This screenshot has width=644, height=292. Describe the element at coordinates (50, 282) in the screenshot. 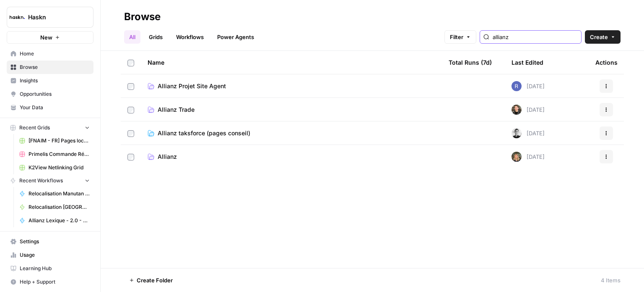

I see `button: Help + Support` at that location.